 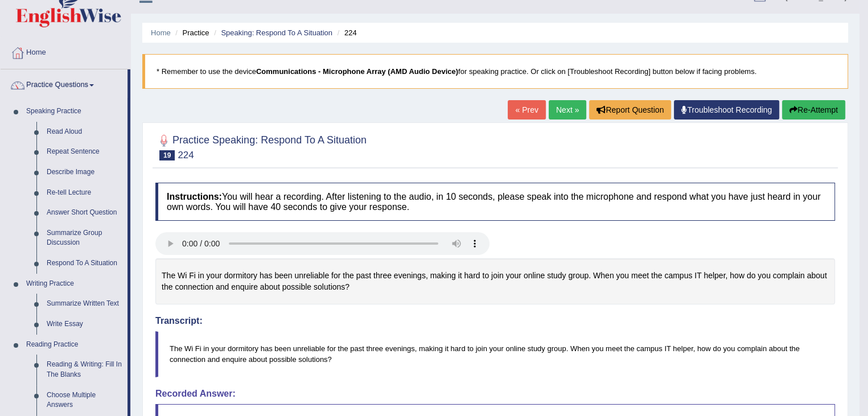 I want to click on button: Report Question, so click(x=630, y=109).